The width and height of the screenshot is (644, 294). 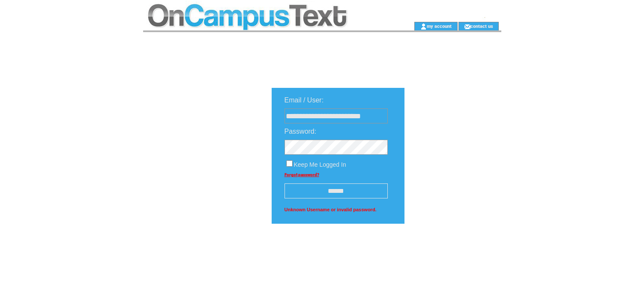 What do you see at coordinates (304, 100) in the screenshot?
I see `span: Email / User:` at bounding box center [304, 100].